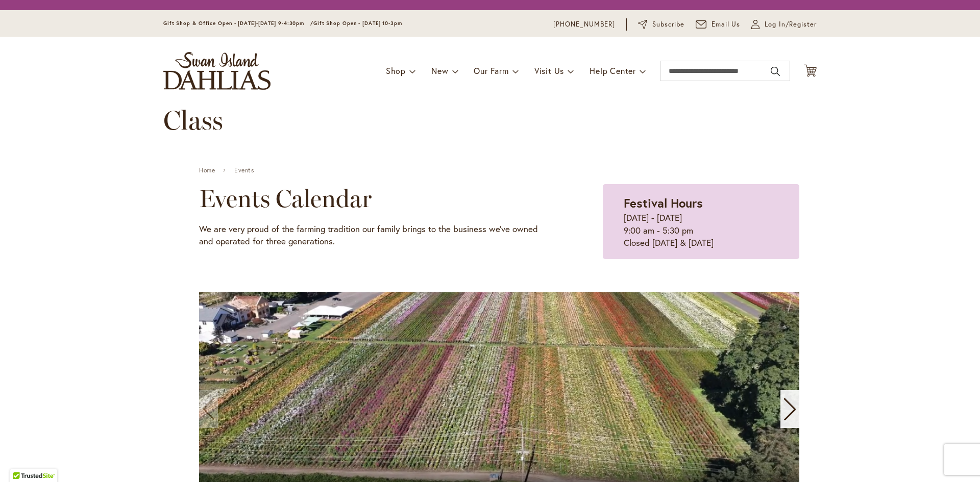 The height and width of the screenshot is (482, 980). I want to click on button: Search, so click(775, 71).